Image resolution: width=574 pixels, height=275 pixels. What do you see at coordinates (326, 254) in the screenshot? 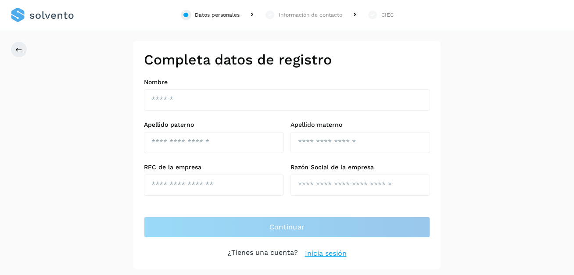
I see `a: Inicia sesión` at bounding box center [326, 254].